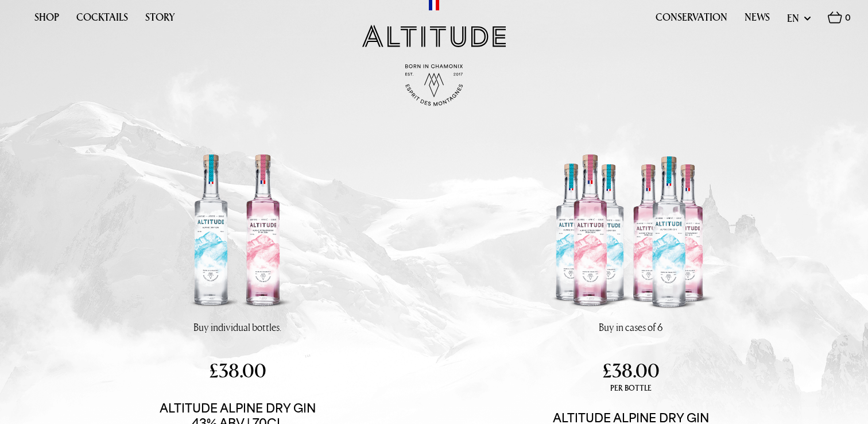  I want to click on p: Buy in cases of 6, so click(630, 327).